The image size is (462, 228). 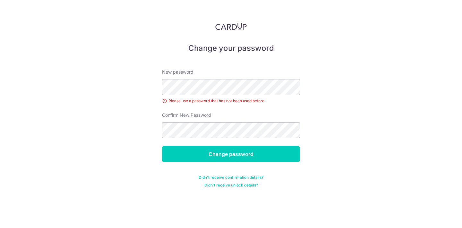 I want to click on img: CardUp Logo, so click(x=231, y=26).